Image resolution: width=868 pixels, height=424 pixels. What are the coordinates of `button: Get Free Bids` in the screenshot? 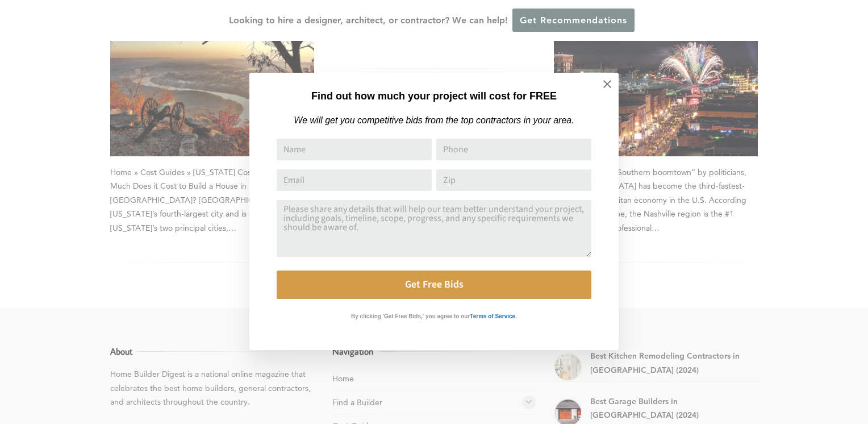 It's located at (434, 285).